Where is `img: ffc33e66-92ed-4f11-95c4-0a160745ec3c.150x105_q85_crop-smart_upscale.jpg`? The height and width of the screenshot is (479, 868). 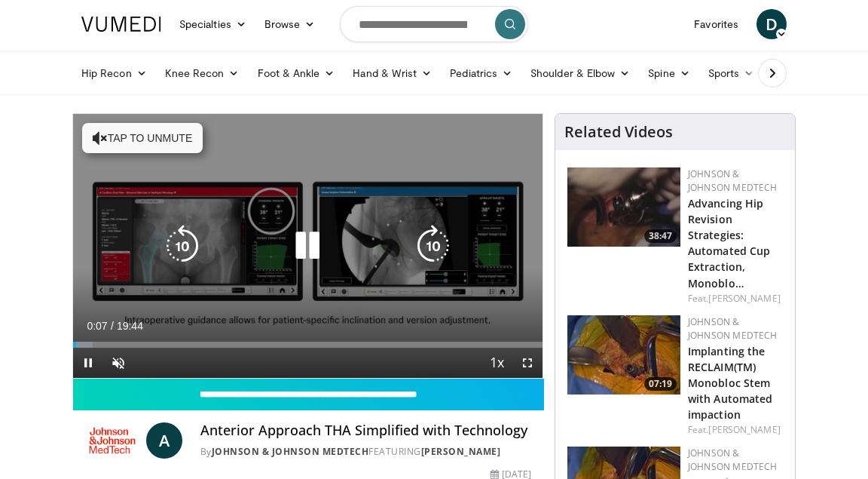 img: ffc33e66-92ed-4f11-95c4-0a160745ec3c.150x105_q85_crop-smart_upscale.jpg is located at coordinates (624, 354).